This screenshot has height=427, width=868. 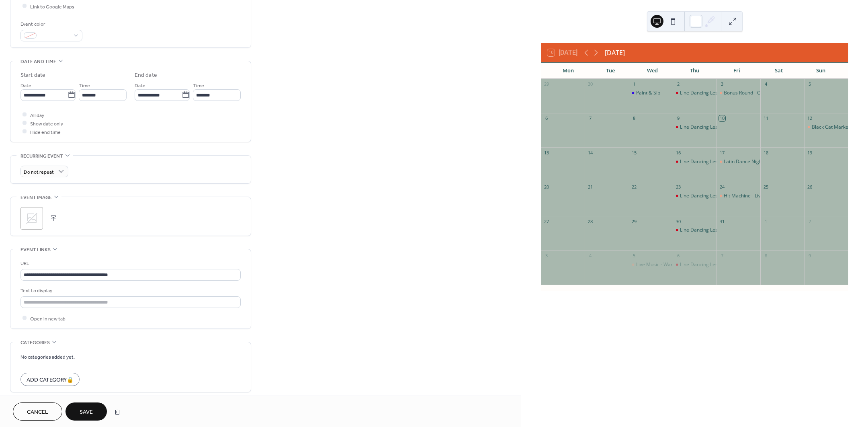 I want to click on div: 31, so click(x=722, y=221).